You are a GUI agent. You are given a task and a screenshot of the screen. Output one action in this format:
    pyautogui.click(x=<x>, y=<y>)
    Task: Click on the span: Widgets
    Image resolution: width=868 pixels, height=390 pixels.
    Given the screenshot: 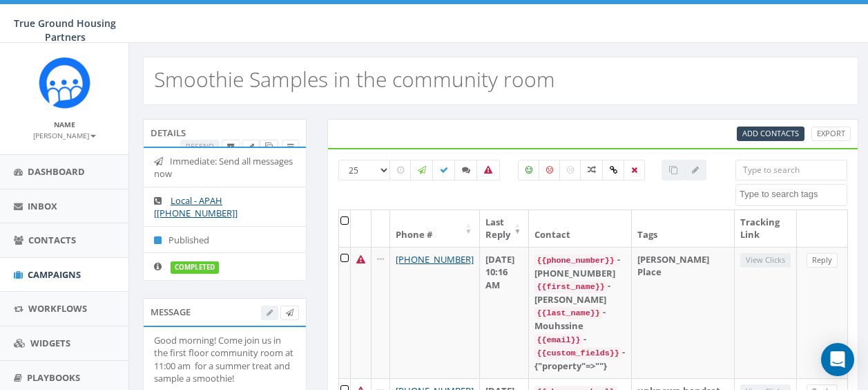 What is the action you would take?
    pyautogui.click(x=50, y=343)
    